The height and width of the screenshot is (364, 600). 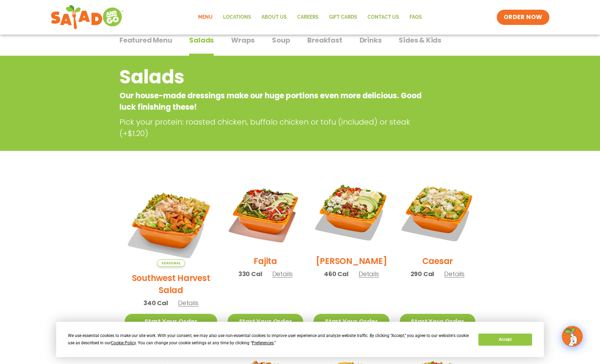 What do you see at coordinates (572, 336) in the screenshot?
I see `img: wpChatIcon` at bounding box center [572, 336].